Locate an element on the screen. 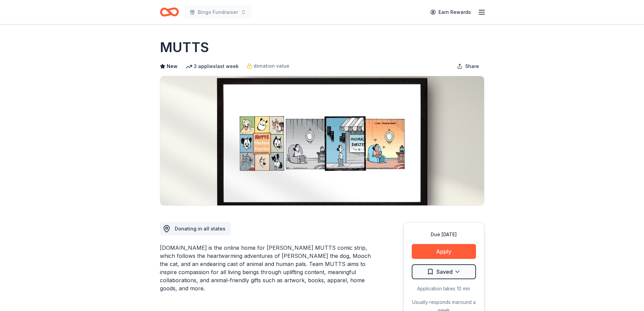 Image resolution: width=644 pixels, height=311 pixels. div: 3 applies last week is located at coordinates (212, 66).